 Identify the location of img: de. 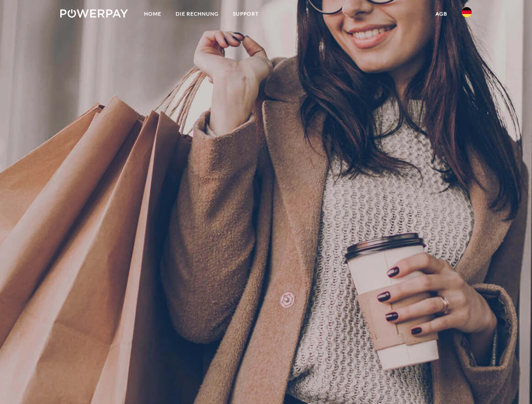
(467, 12).